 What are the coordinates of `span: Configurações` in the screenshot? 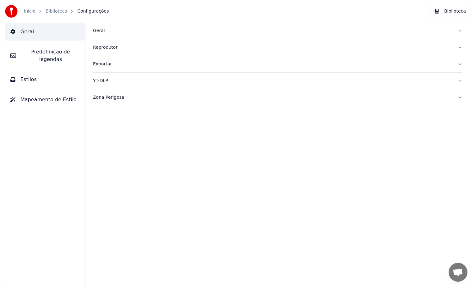 It's located at (93, 11).